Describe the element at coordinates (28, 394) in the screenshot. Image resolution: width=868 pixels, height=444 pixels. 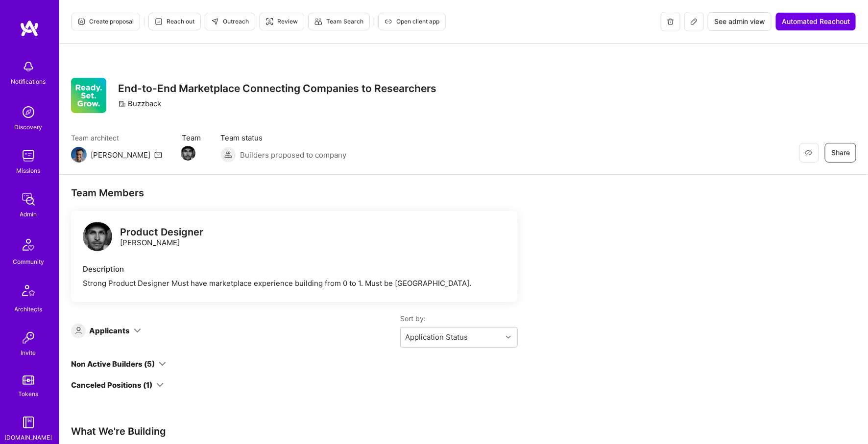
I see `div: Tokens` at that location.